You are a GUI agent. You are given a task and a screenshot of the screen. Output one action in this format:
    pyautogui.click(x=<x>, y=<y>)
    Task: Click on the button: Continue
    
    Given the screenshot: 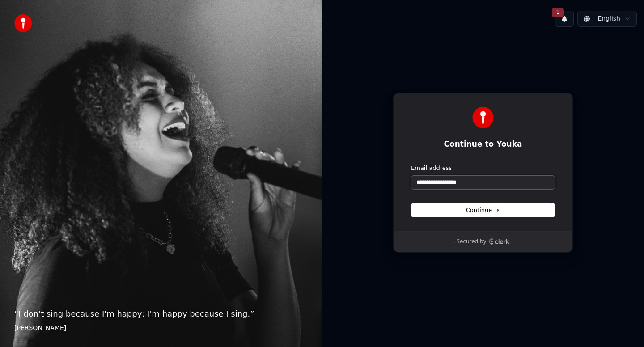 What is the action you would take?
    pyautogui.click(x=483, y=210)
    